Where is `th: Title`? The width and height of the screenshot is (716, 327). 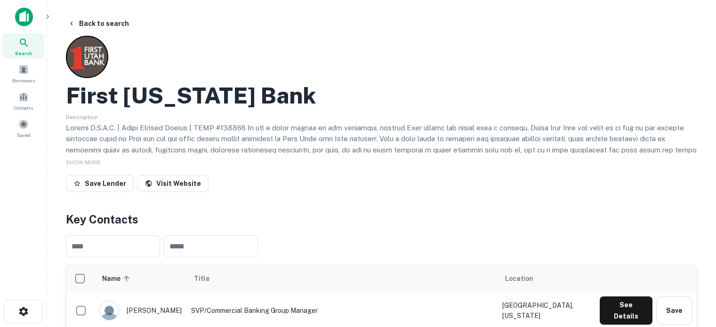
th: Title is located at coordinates (342, 279).